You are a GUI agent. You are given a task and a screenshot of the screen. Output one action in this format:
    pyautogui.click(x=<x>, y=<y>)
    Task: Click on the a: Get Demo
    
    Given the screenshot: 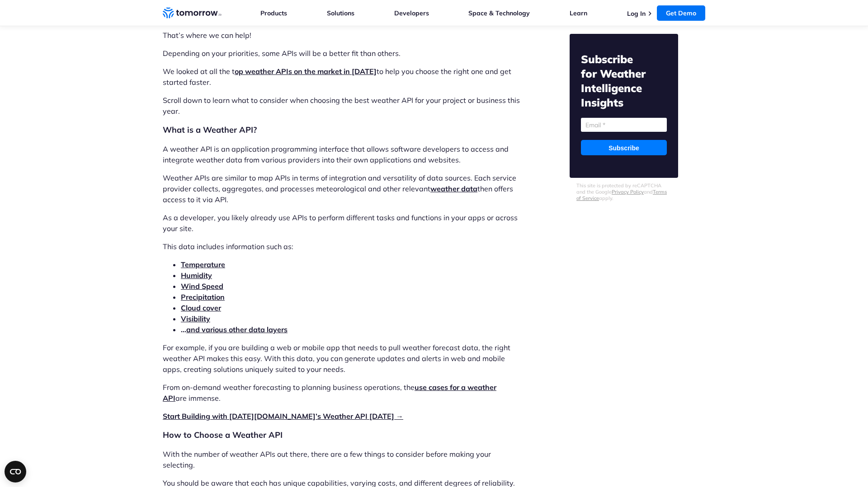 What is the action you would take?
    pyautogui.click(x=681, y=13)
    